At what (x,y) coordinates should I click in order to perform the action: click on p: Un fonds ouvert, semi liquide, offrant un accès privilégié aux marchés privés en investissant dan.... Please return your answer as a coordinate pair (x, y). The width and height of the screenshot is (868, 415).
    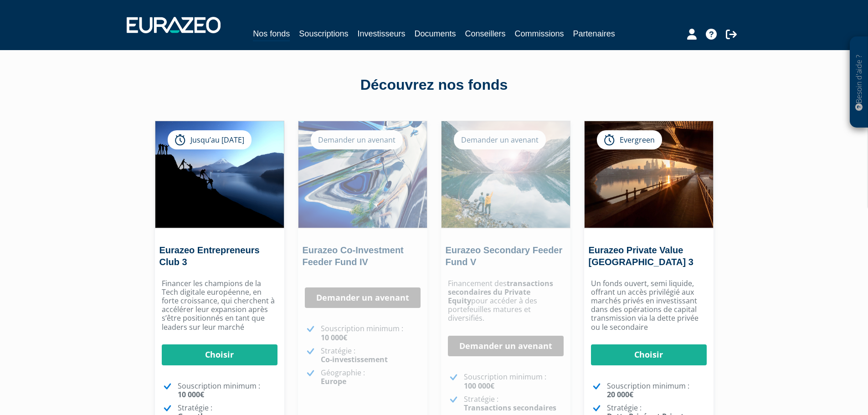
    Looking at the image, I should click on (649, 305).